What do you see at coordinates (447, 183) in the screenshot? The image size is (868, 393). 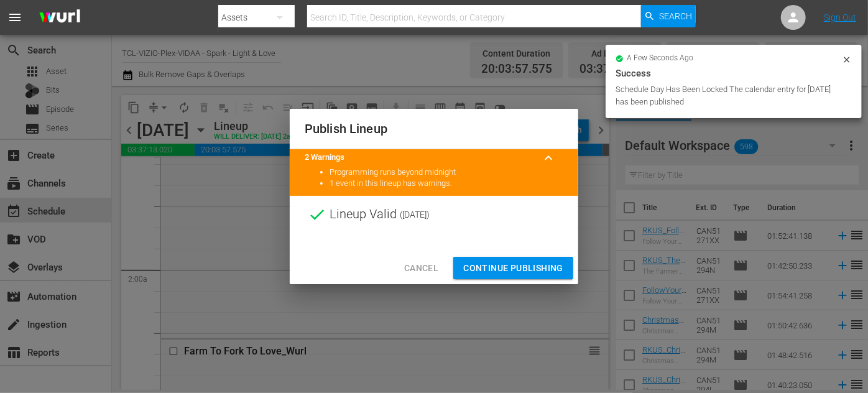 I see `li: 1 event in this lineup has warnings.` at bounding box center [447, 183].